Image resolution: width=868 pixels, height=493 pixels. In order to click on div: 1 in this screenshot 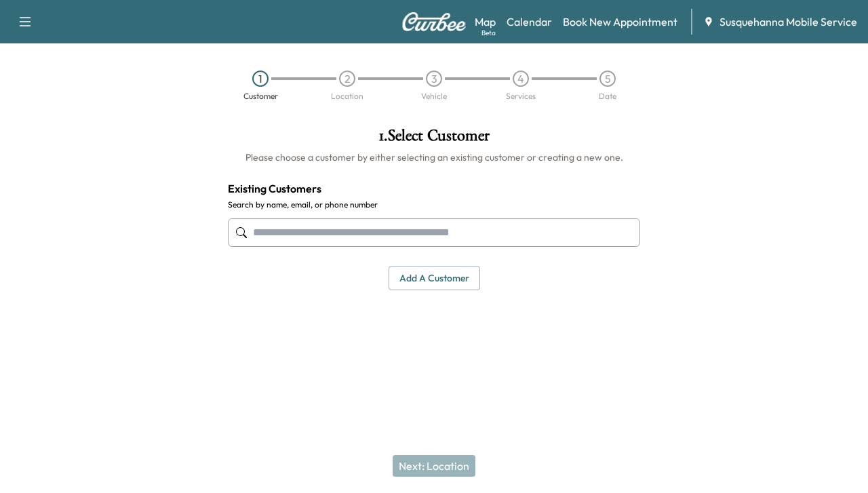, I will do `click(260, 79)`.